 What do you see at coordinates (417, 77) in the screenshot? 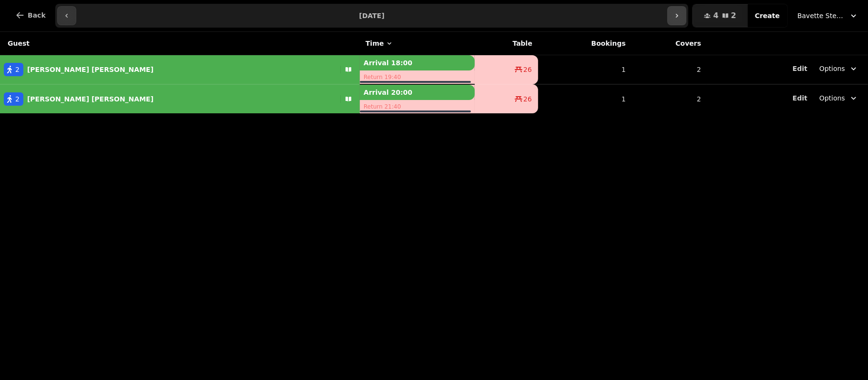
I see `p: Return 19:40` at bounding box center [417, 77].